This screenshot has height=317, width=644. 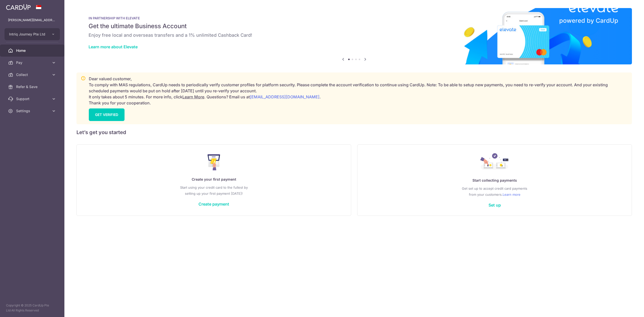 I want to click on p: Start collecting payments, so click(x=495, y=180).